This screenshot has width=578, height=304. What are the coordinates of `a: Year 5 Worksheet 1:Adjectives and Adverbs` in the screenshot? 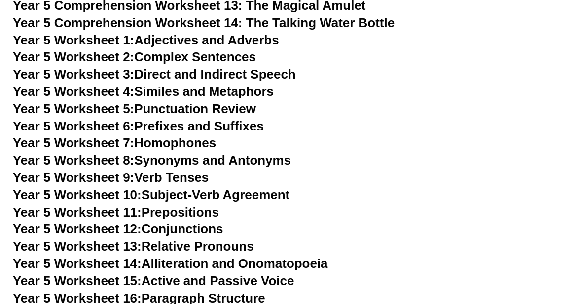 It's located at (146, 40).